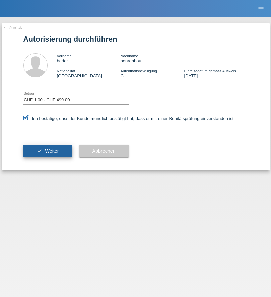 Image resolution: width=271 pixels, height=297 pixels. What do you see at coordinates (129, 118) in the screenshot?
I see `label: Ich bestätige, dass der Kunde mündlich bestätigt hat, dass er mit einer Bonitätsprüfung einversta...` at bounding box center [129, 118].